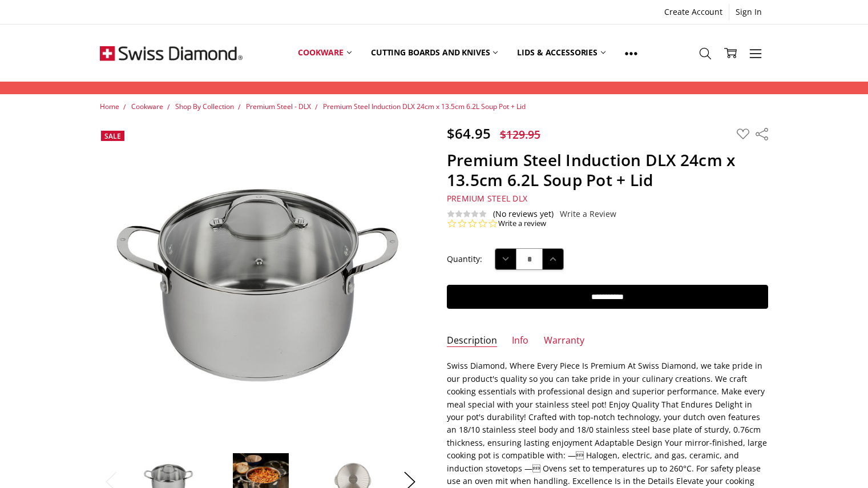 The image size is (868, 488). I want to click on a: Cutting boards and knives, so click(434, 53).